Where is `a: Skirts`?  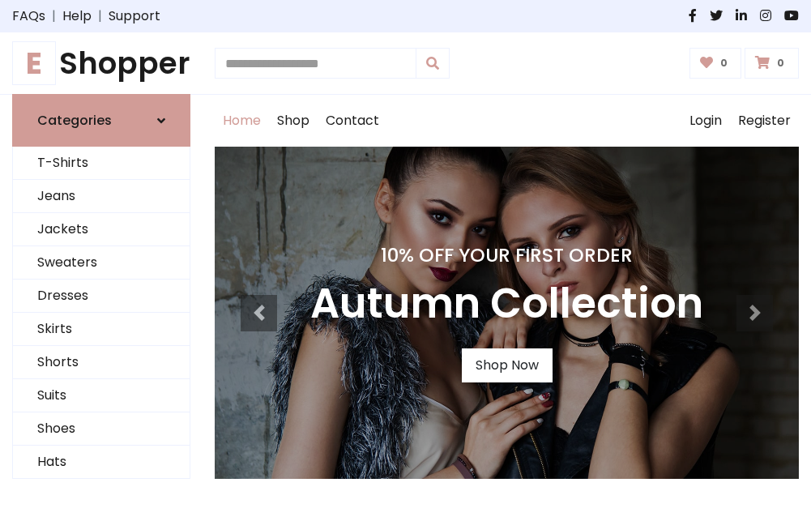 a: Skirts is located at coordinates (101, 329).